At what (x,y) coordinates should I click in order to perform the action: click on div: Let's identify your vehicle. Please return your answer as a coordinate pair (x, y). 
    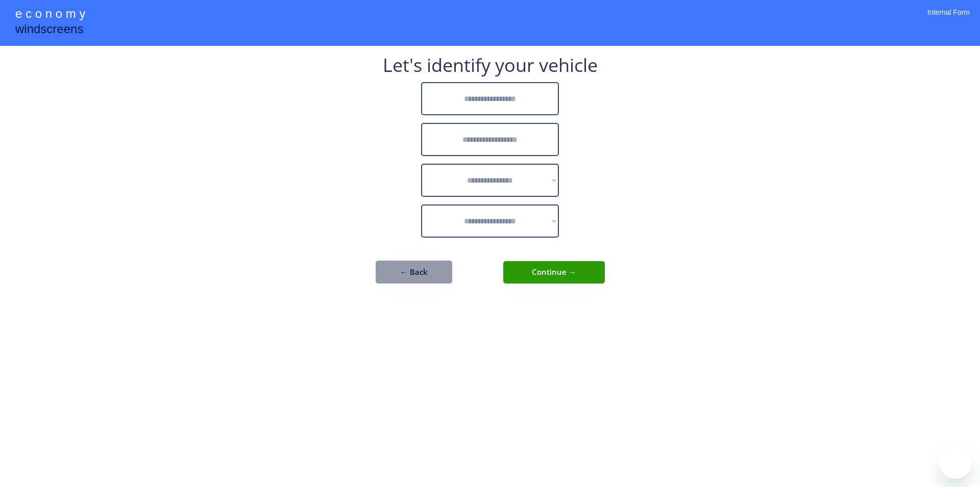
    Looking at the image, I should click on (490, 65).